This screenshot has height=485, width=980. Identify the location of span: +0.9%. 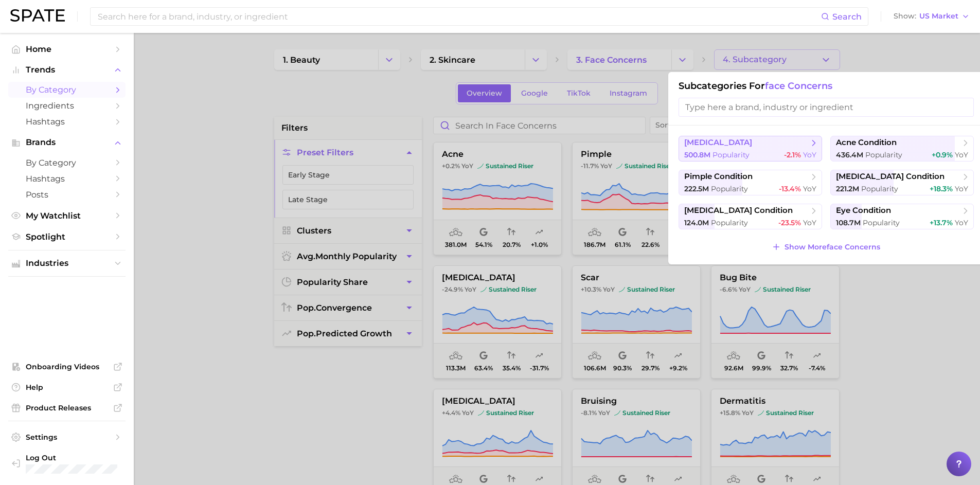
(942, 155).